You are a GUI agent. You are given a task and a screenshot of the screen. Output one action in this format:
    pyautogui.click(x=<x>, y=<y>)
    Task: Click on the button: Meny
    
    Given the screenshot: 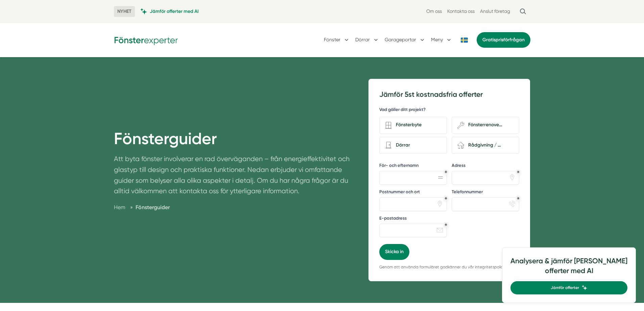 What is the action you would take?
    pyautogui.click(x=441, y=40)
    